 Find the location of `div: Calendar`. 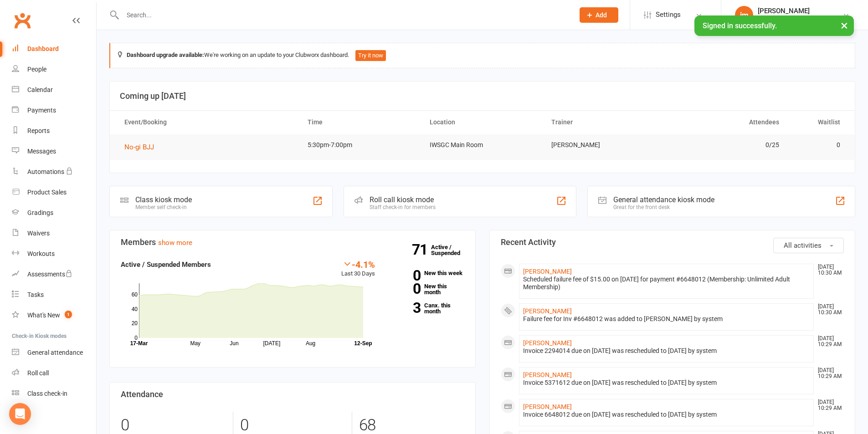

div: Calendar is located at coordinates (40, 90).